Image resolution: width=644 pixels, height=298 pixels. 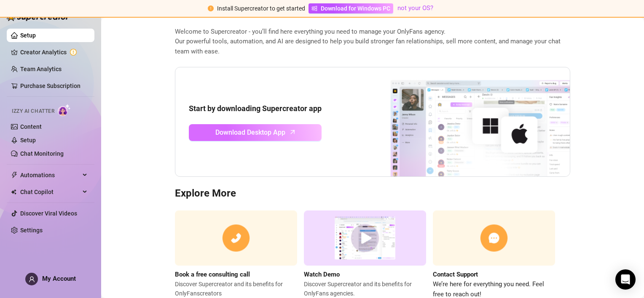 I want to click on span: windows, so click(x=315, y=8).